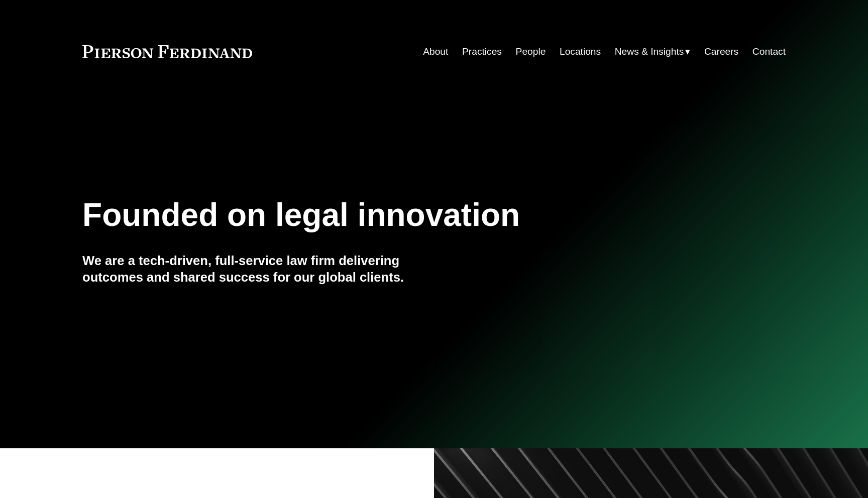  Describe the element at coordinates (375, 215) in the screenshot. I see `h1: Founded on legal innovation` at that location.